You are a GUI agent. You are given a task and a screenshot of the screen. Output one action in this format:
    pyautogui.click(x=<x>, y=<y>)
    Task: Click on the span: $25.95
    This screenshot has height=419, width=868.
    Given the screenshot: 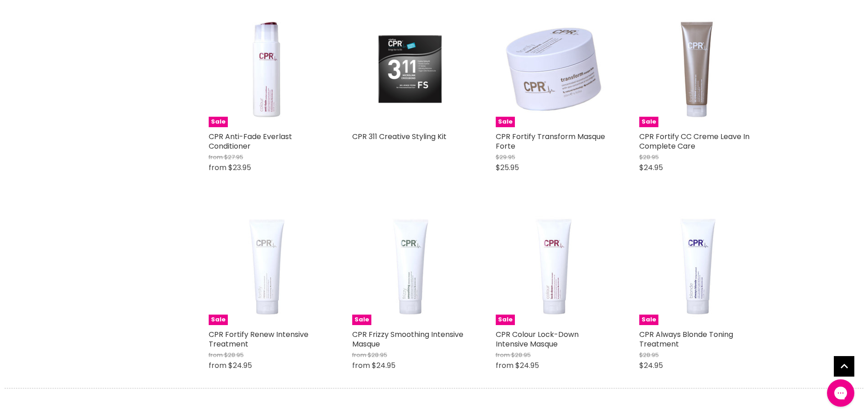 What is the action you would take?
    pyautogui.click(x=508, y=167)
    